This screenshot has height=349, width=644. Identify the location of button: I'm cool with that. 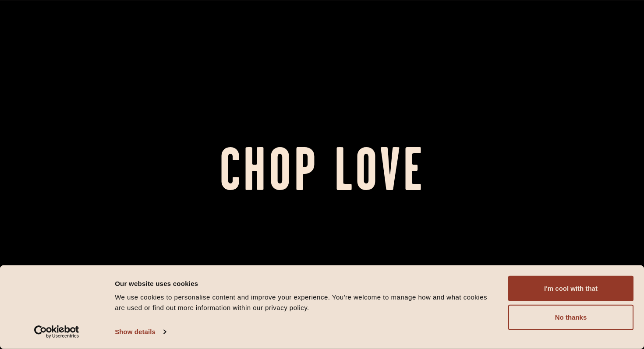
(571, 288).